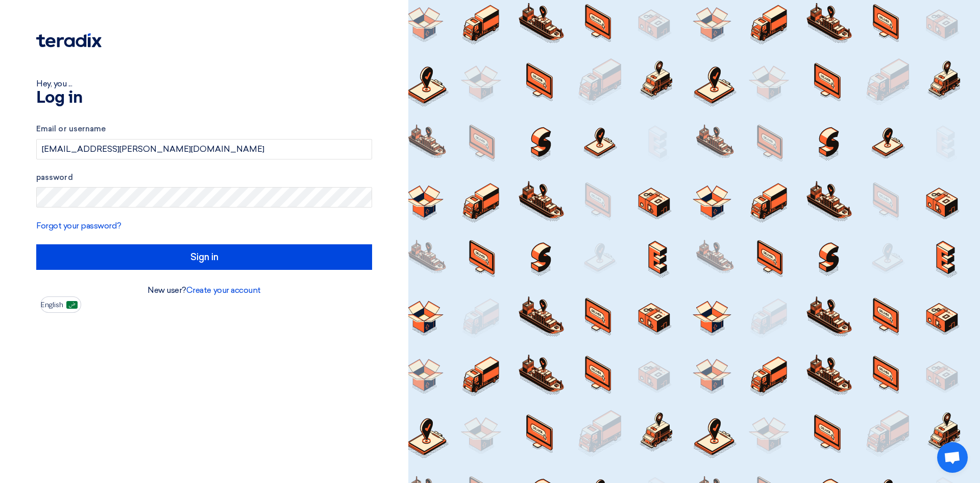 The height and width of the screenshot is (483, 980). Describe the element at coordinates (952, 457) in the screenshot. I see `div: Open chat` at that location.